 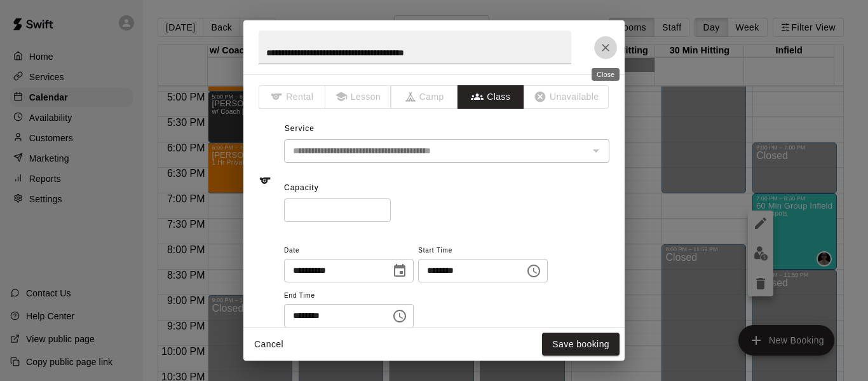 What do you see at coordinates (446, 151) in the screenshot?
I see `div: The service of an existing booking cannot be changed` at bounding box center [446, 151].